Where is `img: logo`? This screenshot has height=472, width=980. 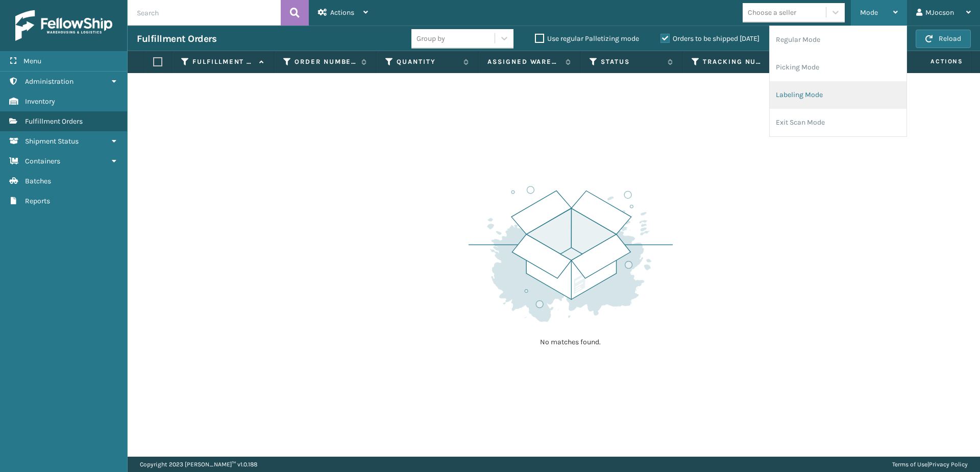 img: logo is located at coordinates (64, 26).